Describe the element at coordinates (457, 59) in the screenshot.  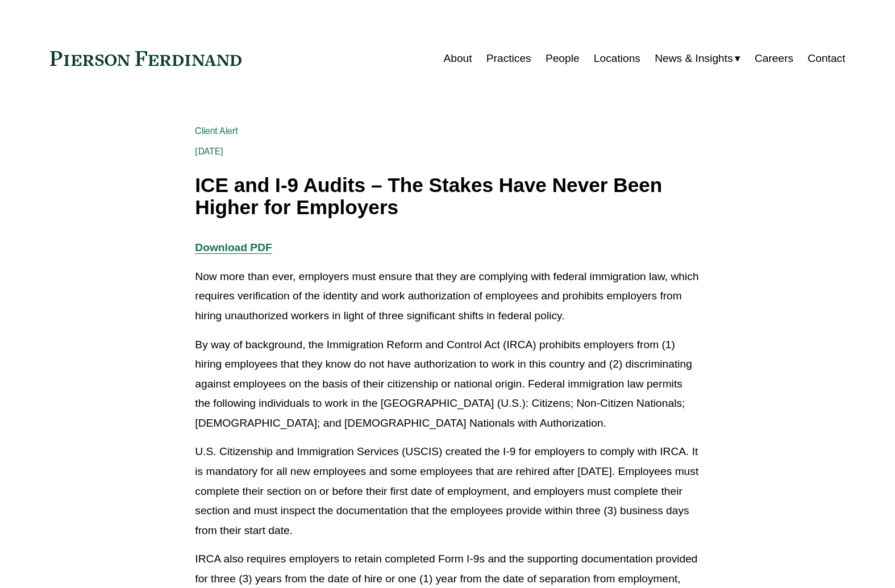
I see `a: About` at that location.